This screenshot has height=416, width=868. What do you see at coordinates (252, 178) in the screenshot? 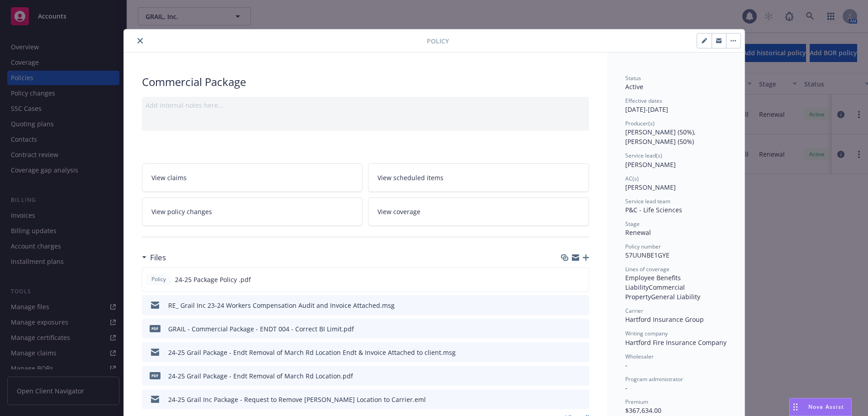
I see `a: View claims` at bounding box center [252, 178].